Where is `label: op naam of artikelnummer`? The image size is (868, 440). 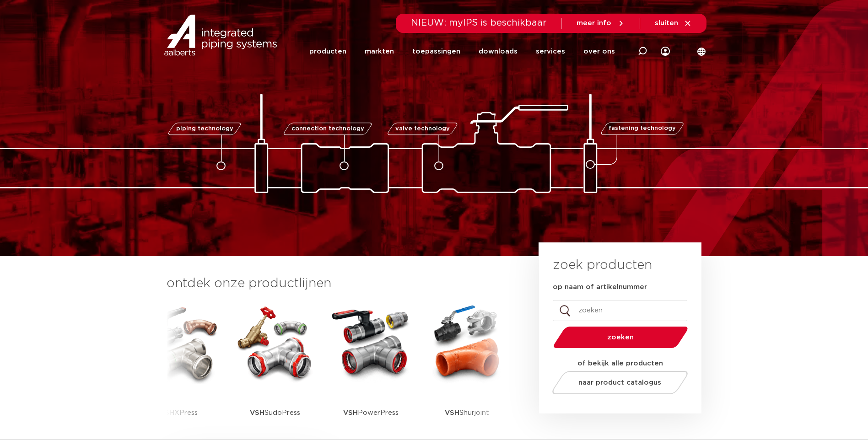
label: op naam of artikelnummer is located at coordinates (600, 287).